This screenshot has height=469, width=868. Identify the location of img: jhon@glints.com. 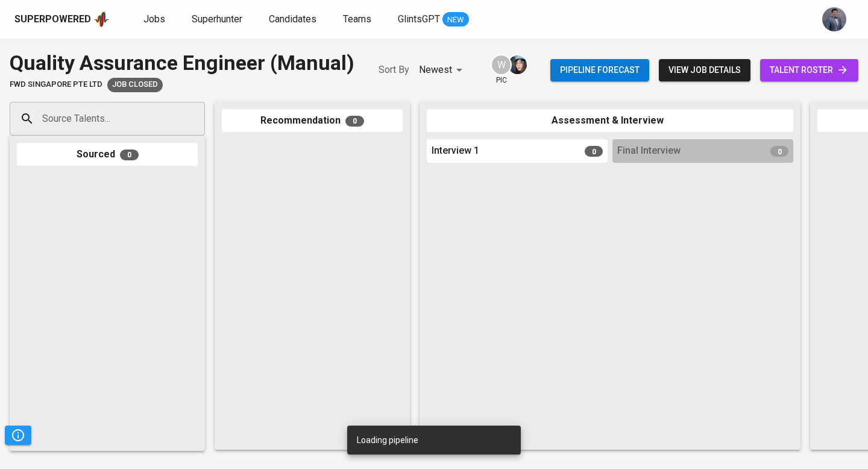
(834, 19).